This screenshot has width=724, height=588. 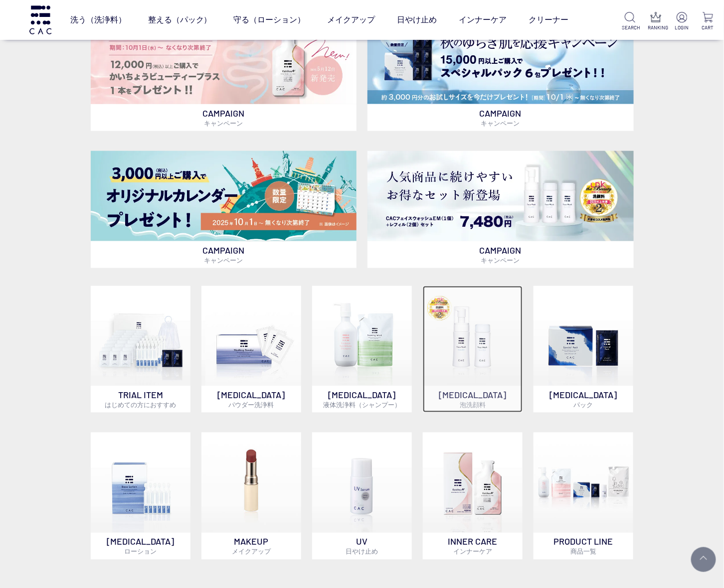 I want to click on a: フェイスウォッシュ＋レフィル2個セット フェイスウォッシュ＋レフィル2個セット CAMPAIGNキャンペーン, so click(x=500, y=210).